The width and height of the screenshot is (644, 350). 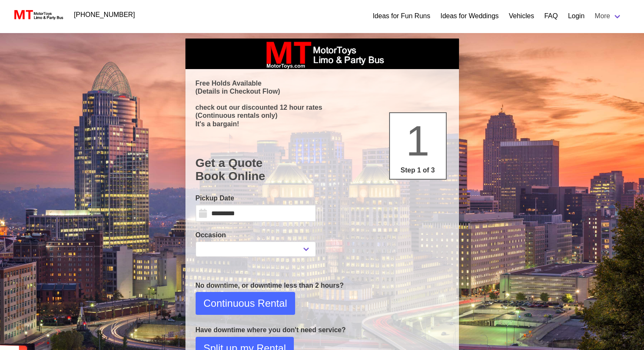 I want to click on p: Have downtime where you don't need service?, so click(x=323, y=330).